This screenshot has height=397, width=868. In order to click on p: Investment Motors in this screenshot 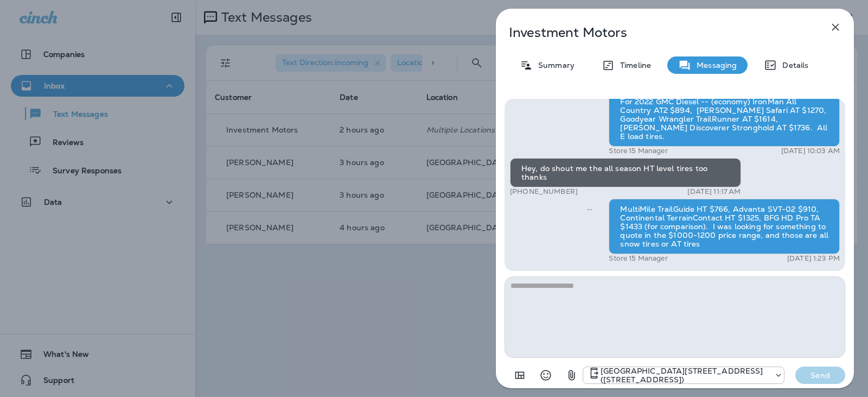, I will do `click(657, 33)`.